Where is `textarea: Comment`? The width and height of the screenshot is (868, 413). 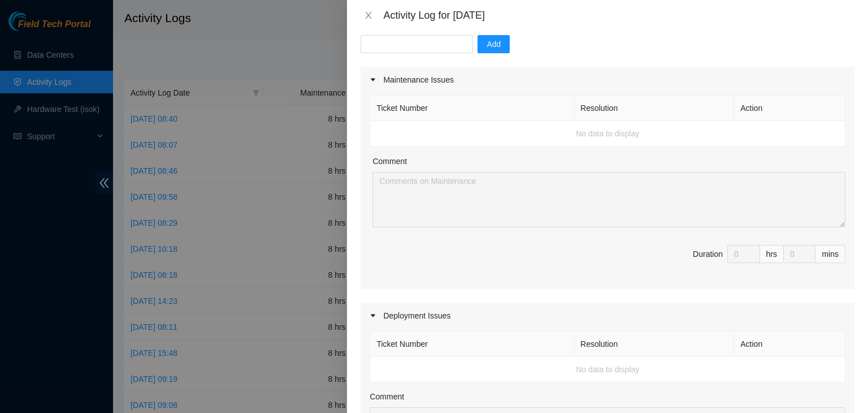
textarea: Comment is located at coordinates (609, 200).